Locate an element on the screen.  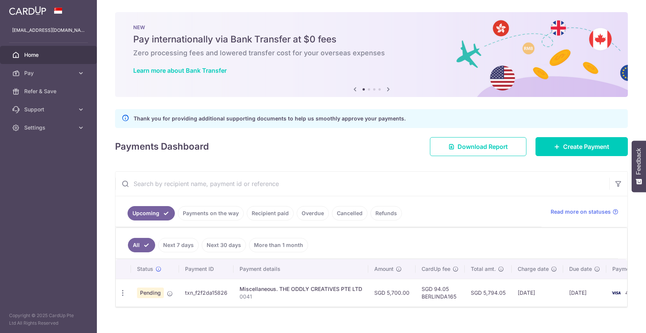
span: Pending is located at coordinates (150, 292).